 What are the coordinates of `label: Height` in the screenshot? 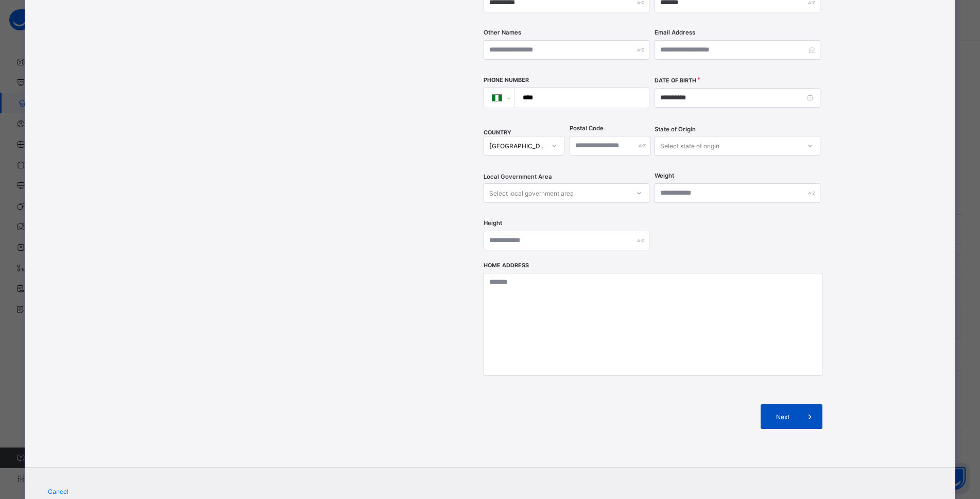 It's located at (493, 223).